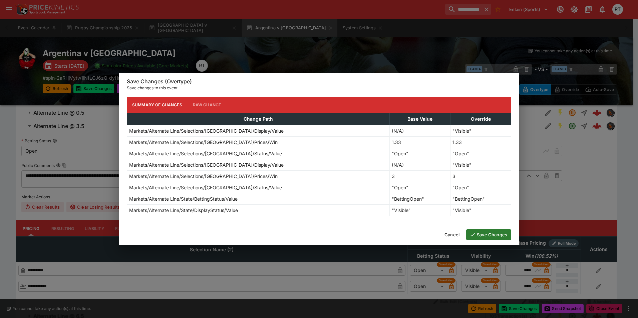 This screenshot has width=638, height=318. Describe the element at coordinates (157, 105) in the screenshot. I see `button: Summary of Changes` at that location.